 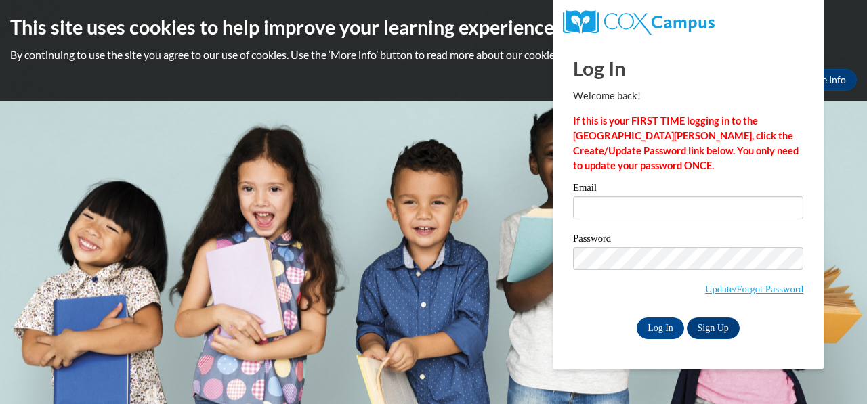 I want to click on img: COX Campus, so click(x=639, y=22).